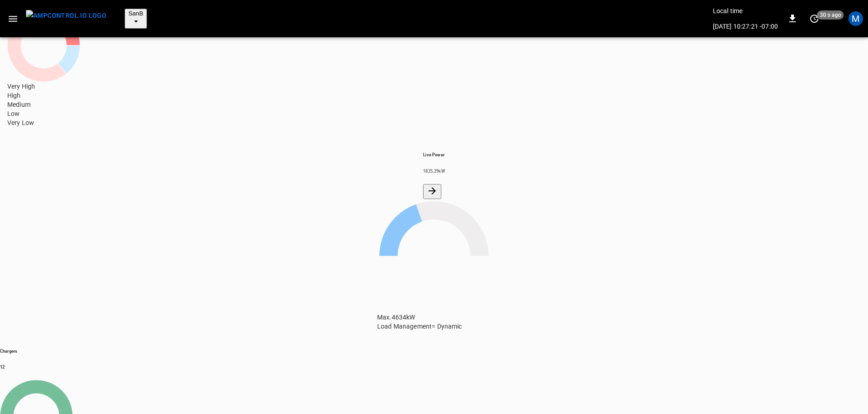  Describe the element at coordinates (814, 19) in the screenshot. I see `button: set refresh interval` at that location.